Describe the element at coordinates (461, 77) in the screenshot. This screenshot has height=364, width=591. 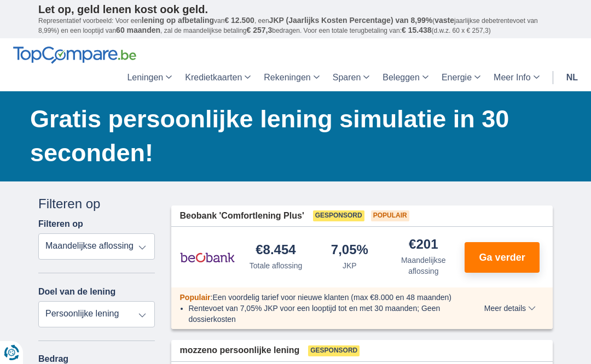
I see `a: Energie` at that location.